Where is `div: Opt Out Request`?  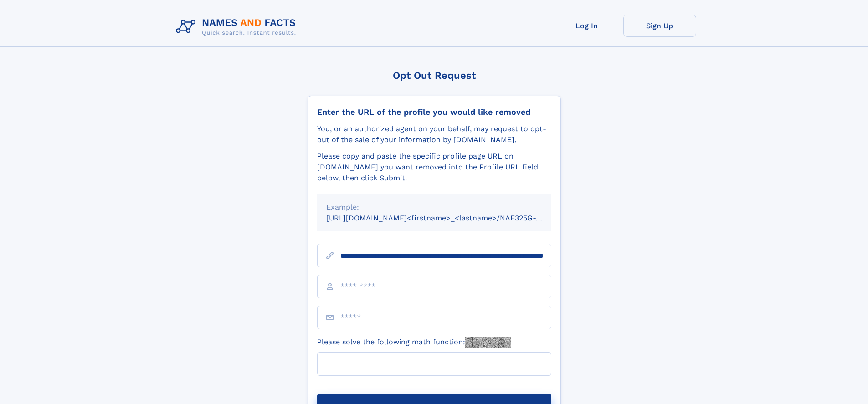
div: Opt Out Request is located at coordinates (434, 75).